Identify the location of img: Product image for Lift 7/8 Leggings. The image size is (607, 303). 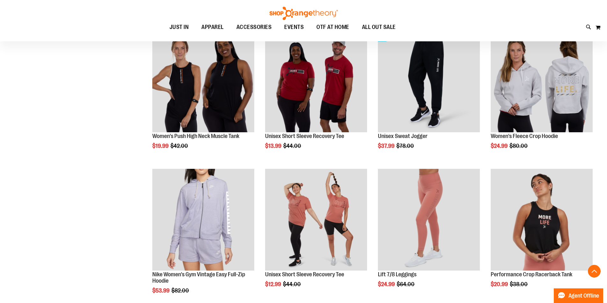
(429, 220).